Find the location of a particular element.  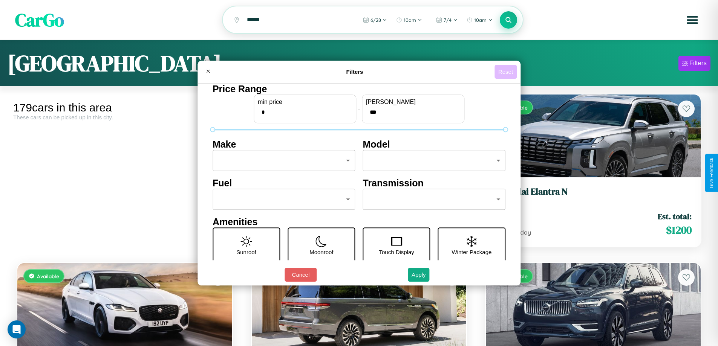

h4: Fuel is located at coordinates (284, 183).